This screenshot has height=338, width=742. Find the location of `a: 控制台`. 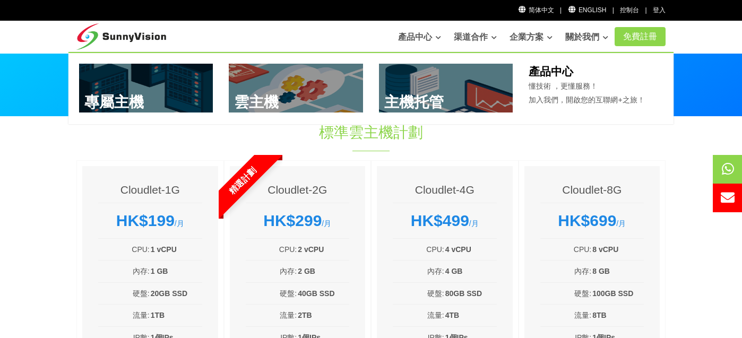

a: 控制台 is located at coordinates (630, 10).